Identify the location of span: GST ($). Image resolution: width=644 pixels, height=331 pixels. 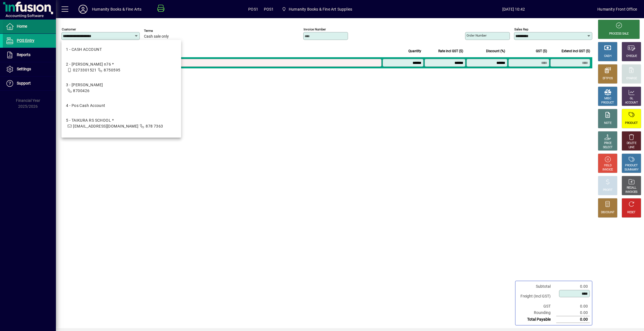
(541, 51).